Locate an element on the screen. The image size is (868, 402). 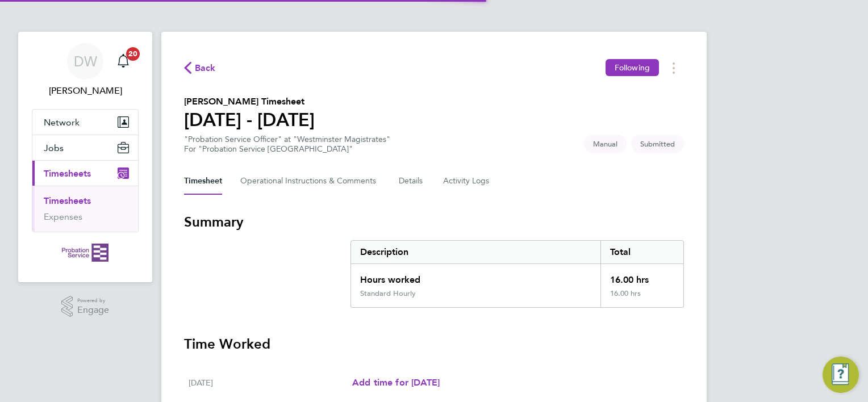
span: Timesheets is located at coordinates (67, 173).